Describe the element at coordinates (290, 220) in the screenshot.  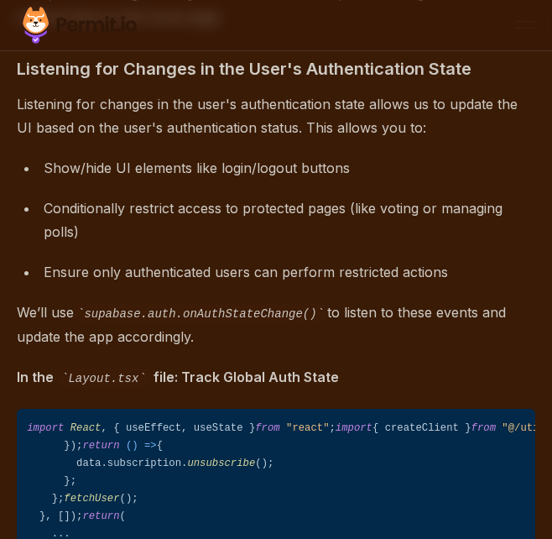
I see `div: Conditionally restrict access to protected pages (like voting or managing polls)` at that location.